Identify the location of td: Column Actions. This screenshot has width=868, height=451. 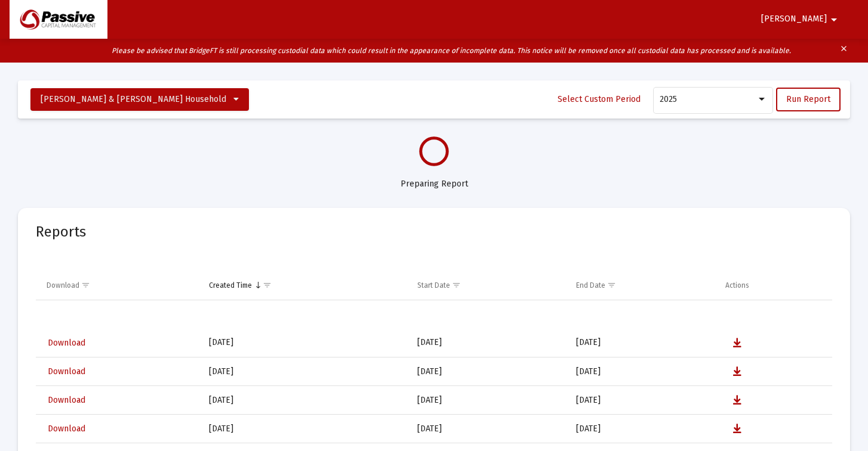
(774, 286).